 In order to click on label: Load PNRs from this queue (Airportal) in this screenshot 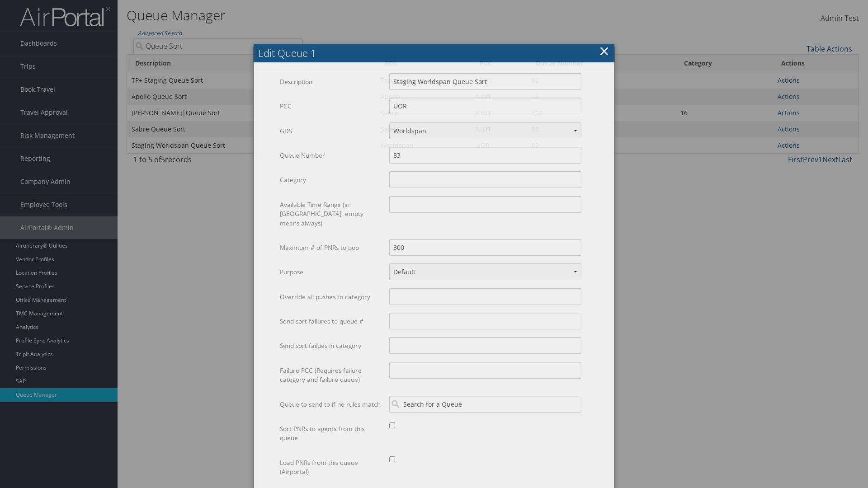, I will do `click(331, 467)`.